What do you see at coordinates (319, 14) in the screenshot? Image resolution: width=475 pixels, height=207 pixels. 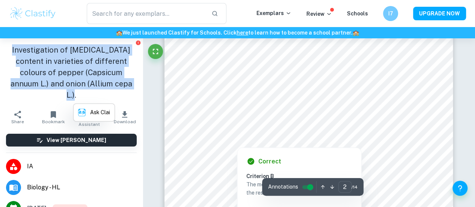 I see `p: Review` at bounding box center [319, 14].